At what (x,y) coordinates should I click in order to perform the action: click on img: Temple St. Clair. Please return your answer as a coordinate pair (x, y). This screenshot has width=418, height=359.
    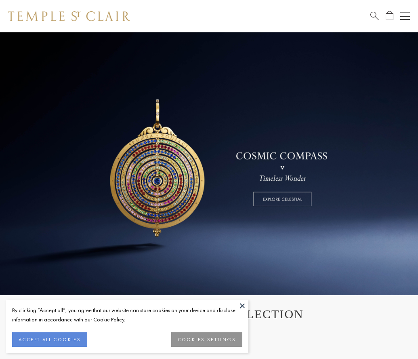
    Looking at the image, I should click on (69, 16).